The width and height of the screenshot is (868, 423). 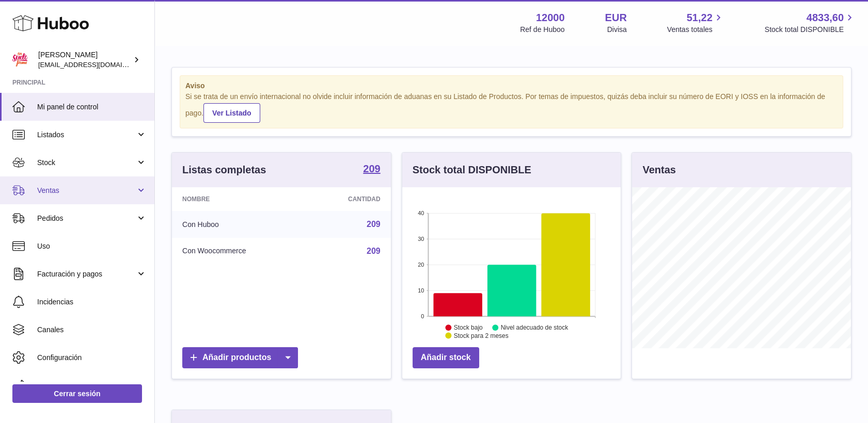 I want to click on span: Configuración, so click(x=92, y=358).